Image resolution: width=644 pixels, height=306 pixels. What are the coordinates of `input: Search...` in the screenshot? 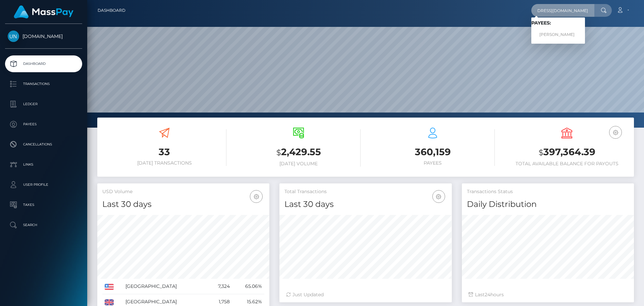 It's located at (563, 10).